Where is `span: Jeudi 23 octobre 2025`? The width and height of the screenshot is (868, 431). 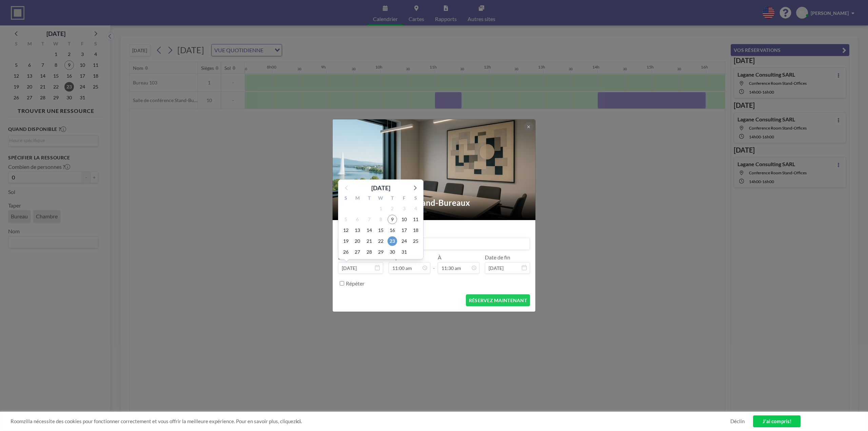 span: Jeudi 23 octobre 2025 is located at coordinates (392, 241).